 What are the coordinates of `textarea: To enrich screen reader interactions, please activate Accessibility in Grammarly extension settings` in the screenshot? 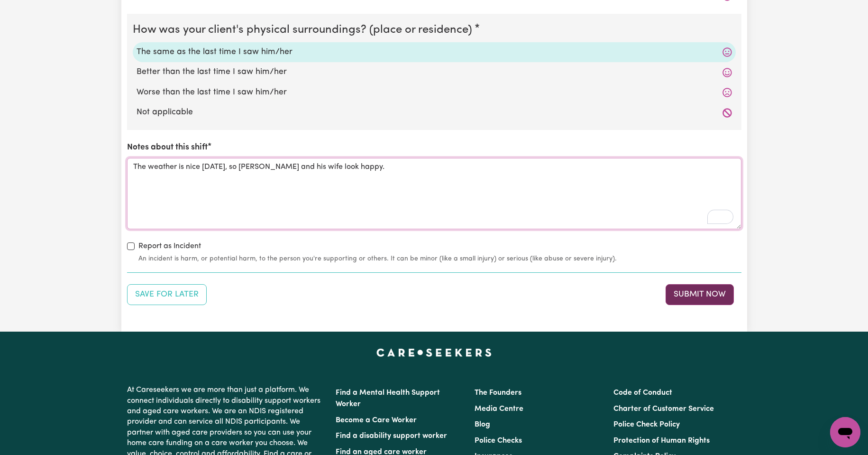 It's located at (434, 194).